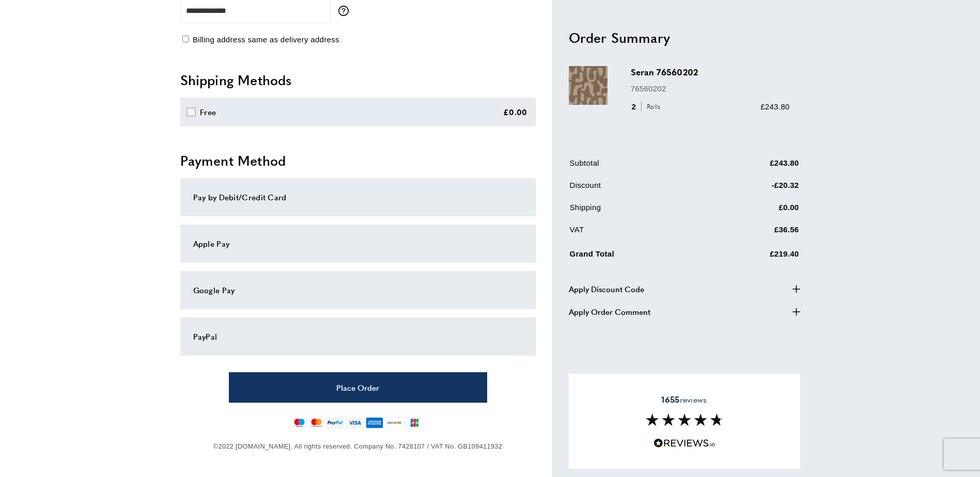  What do you see at coordinates (515, 112) in the screenshot?
I see `div: £0.00` at bounding box center [515, 112].